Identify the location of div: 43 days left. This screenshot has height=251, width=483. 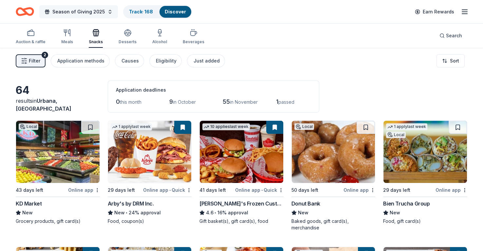
(29, 190).